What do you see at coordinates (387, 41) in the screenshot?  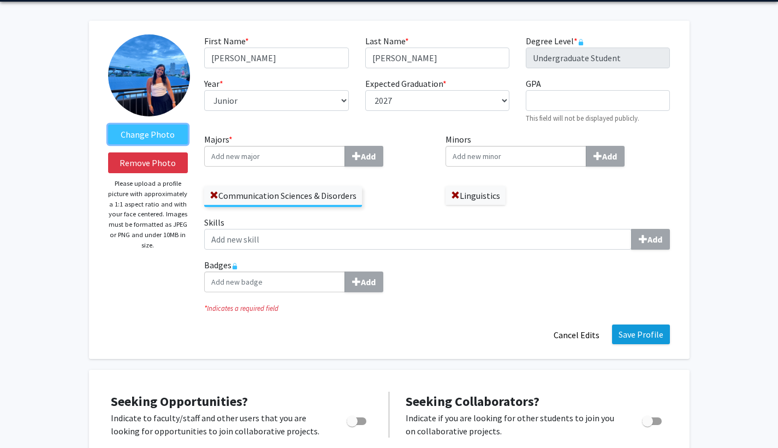 I see `label: Last Name` at bounding box center [387, 41].